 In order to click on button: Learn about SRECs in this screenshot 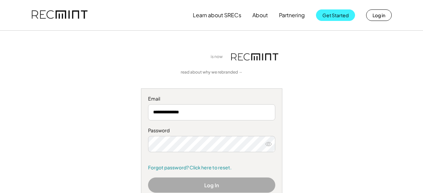, I will do `click(217, 15)`.